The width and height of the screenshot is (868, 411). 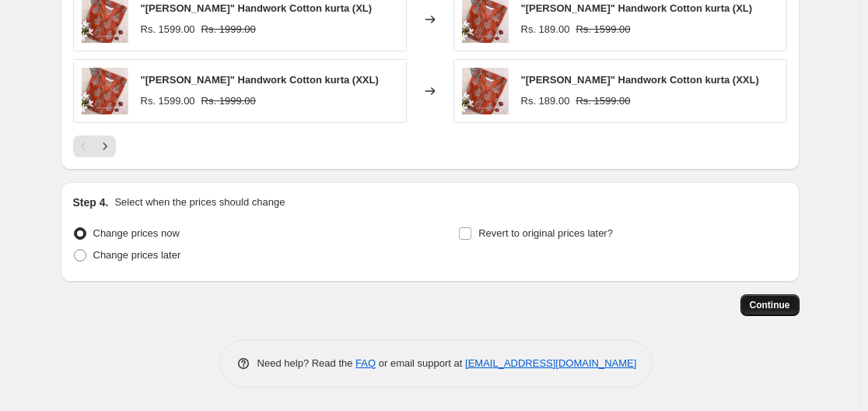 What do you see at coordinates (365, 362) in the screenshot?
I see `a: FAQ` at bounding box center [365, 362].